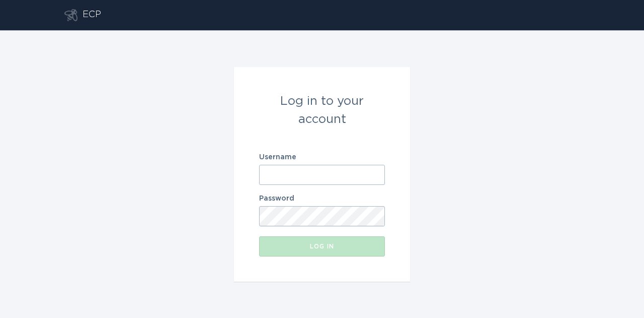 Image resolution: width=644 pixels, height=318 pixels. Describe the element at coordinates (322, 110) in the screenshot. I see `div: Log in to your account` at that location.